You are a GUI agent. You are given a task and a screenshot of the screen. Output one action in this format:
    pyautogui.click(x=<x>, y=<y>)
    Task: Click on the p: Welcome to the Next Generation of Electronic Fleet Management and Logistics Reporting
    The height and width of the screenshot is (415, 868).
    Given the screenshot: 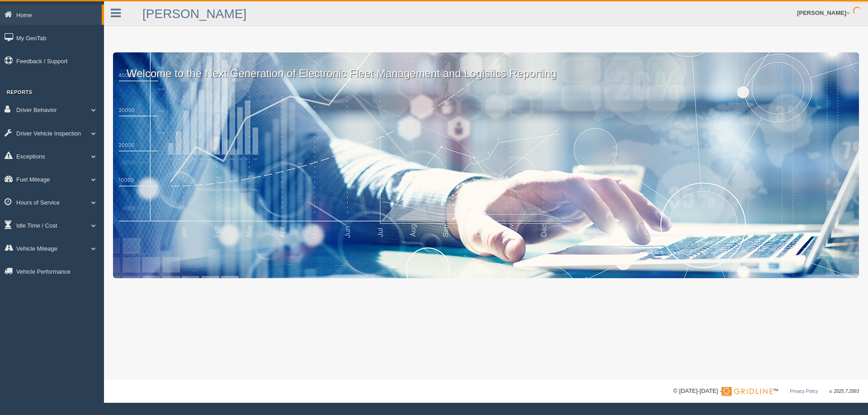 What is the action you would take?
    pyautogui.click(x=485, y=67)
    